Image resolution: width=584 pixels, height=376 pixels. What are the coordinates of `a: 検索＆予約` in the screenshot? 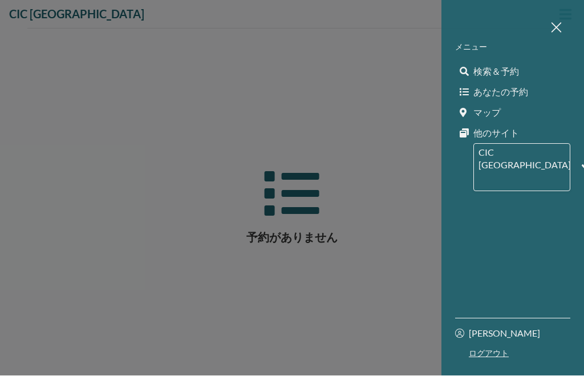 It's located at (513, 72).